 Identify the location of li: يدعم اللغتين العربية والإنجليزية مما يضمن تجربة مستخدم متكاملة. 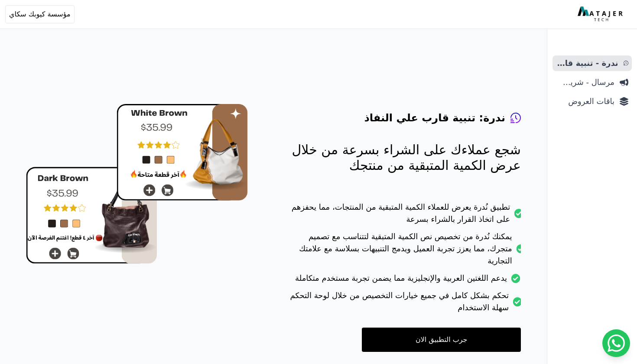
(401, 281).